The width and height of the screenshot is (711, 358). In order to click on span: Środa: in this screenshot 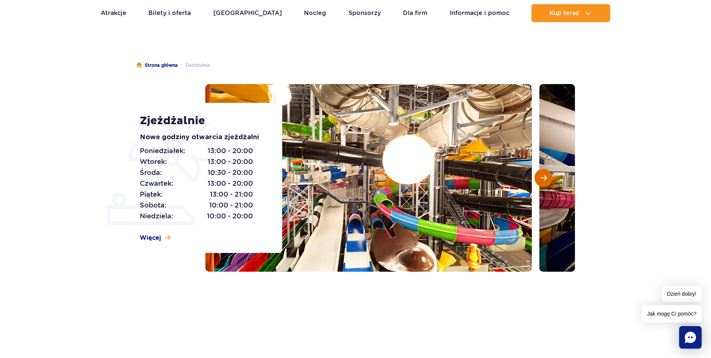, I will do `click(151, 172)`.